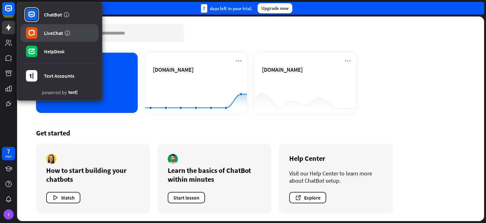 This screenshot has height=223, width=486. I want to click on div: Help Center, so click(336, 158).